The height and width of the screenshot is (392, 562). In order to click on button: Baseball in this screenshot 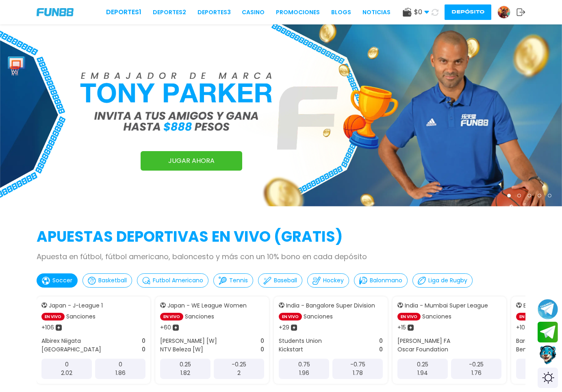, I will do `click(280, 280)`.